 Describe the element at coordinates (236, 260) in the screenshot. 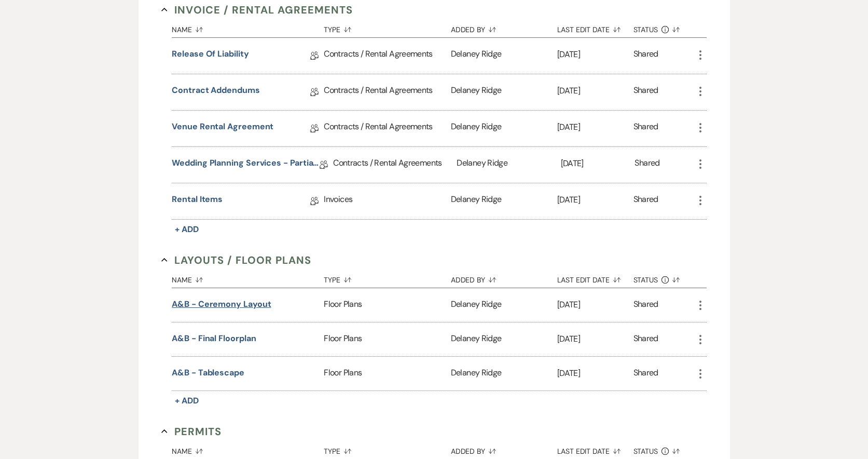

I see `button: Layouts / Floor Plans` at that location.